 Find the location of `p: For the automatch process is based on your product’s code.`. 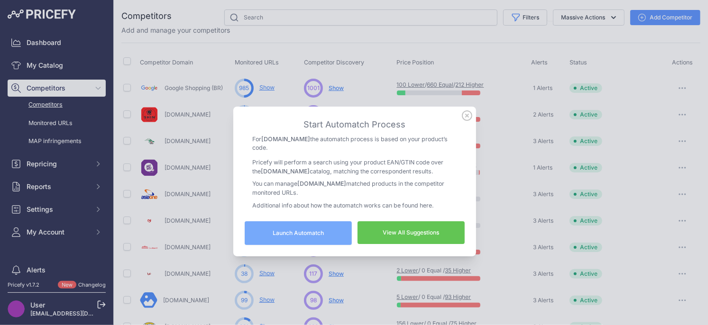

p: For the automatch process is based on your product’s code. is located at coordinates (355, 144).